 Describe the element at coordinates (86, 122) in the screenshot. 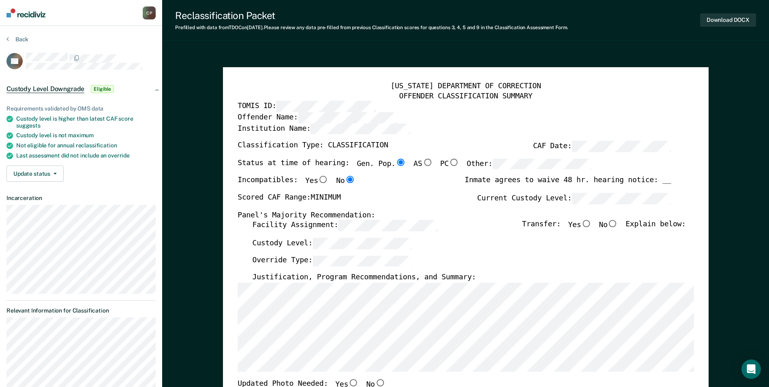

I see `div: Custody level is higher than latest CAF score` at that location.